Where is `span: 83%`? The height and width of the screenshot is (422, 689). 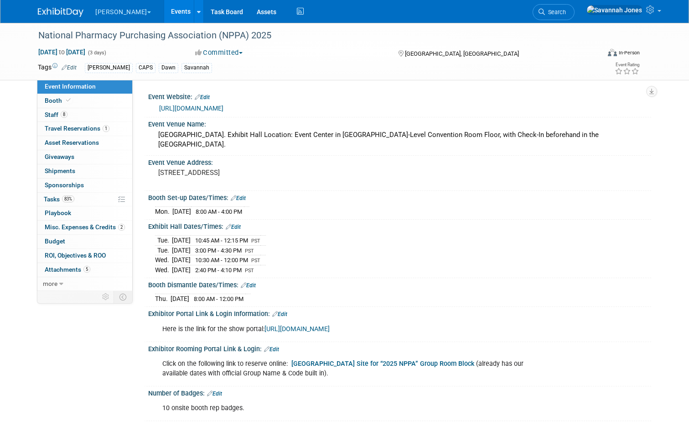
span: 83% is located at coordinates (68, 198).